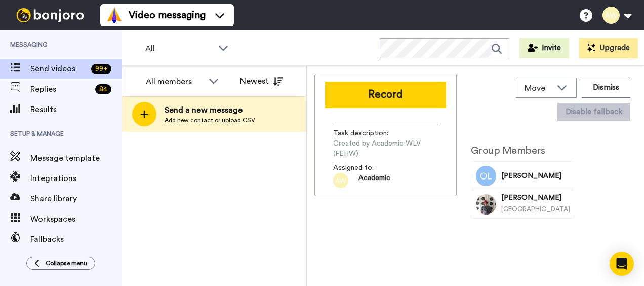 This screenshot has width=644, height=286. Describe the element at coordinates (175, 81) in the screenshot. I see `div: All members` at that location.